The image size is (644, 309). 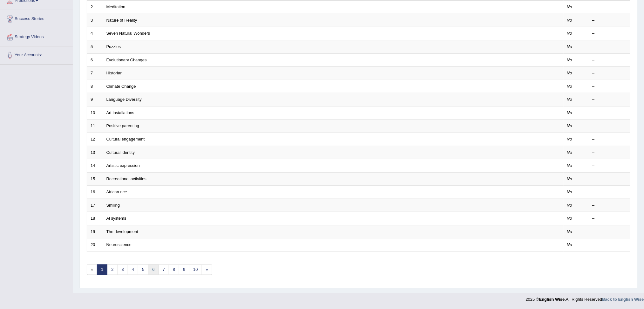 What do you see at coordinates (143, 270) in the screenshot?
I see `a: 5` at bounding box center [143, 270].